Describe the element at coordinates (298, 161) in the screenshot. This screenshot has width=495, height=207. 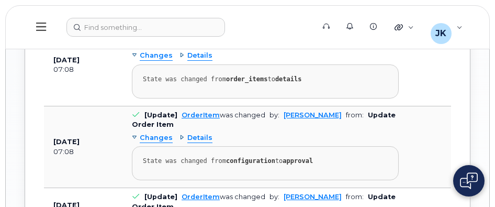
I see `strong: approval` at that location.